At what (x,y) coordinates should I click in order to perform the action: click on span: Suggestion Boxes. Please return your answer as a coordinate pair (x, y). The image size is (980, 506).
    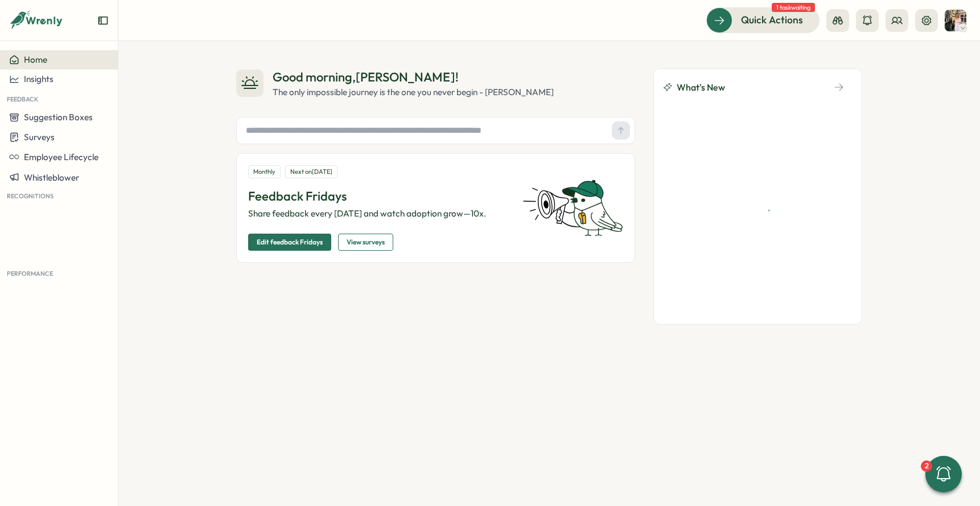
    Looking at the image, I should click on (58, 117).